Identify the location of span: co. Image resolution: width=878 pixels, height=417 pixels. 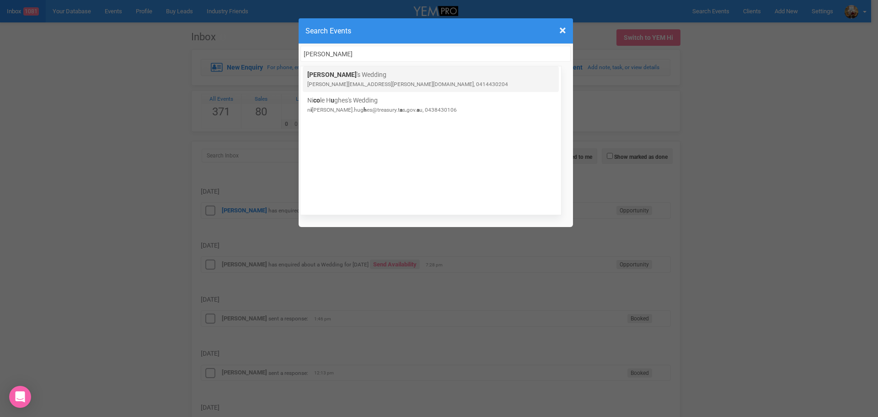
(316, 100).